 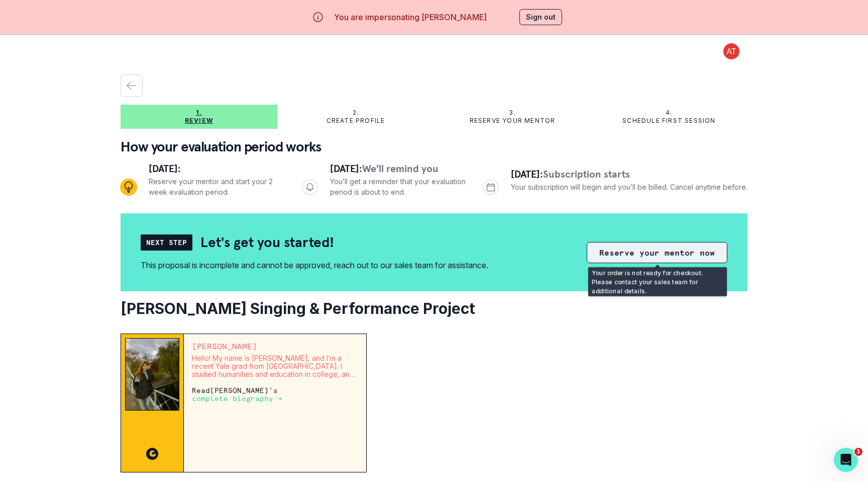 I want to click on a: complete biography →, so click(x=237, y=398).